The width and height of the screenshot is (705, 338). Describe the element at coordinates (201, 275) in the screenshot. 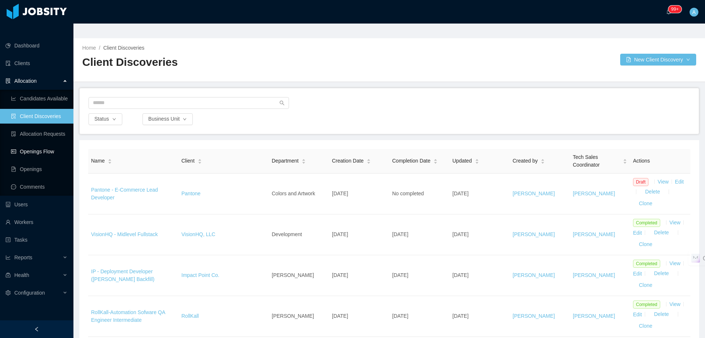

I see `a: Impact Point Co.` at that location.